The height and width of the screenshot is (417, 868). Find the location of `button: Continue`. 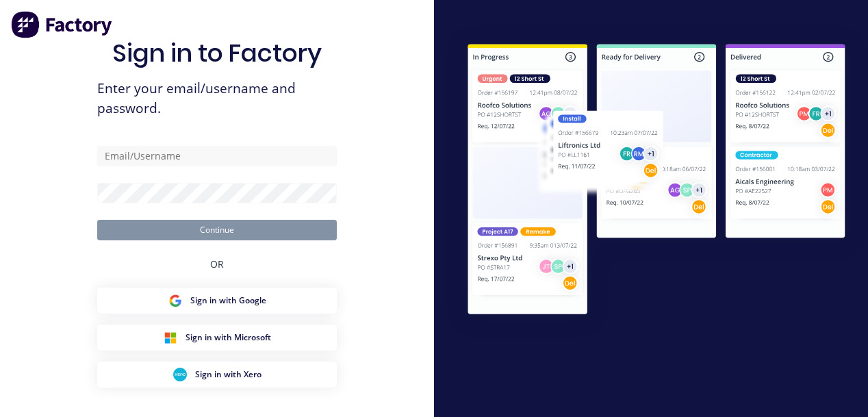

button: Continue is located at coordinates (217, 230).